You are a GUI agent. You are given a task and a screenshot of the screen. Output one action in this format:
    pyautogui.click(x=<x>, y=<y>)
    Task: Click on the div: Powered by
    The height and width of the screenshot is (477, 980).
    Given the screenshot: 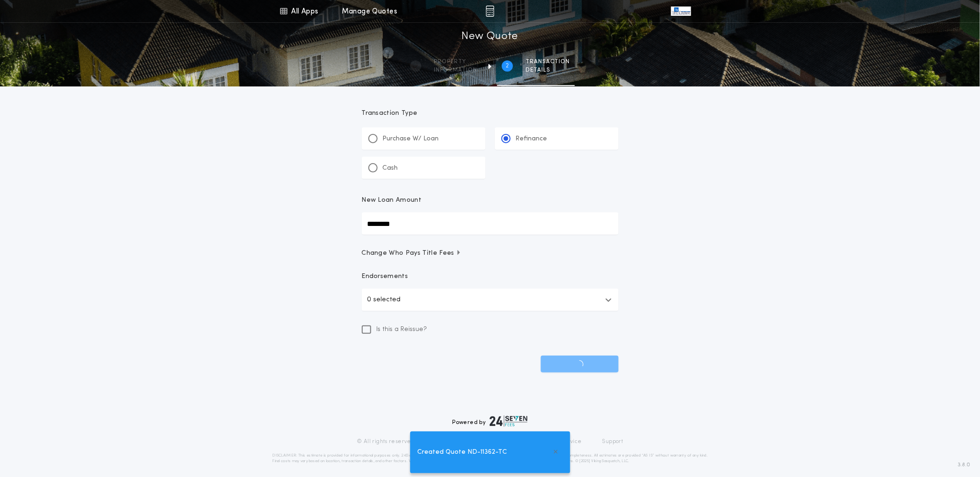 What is the action you would take?
    pyautogui.click(x=490, y=421)
    